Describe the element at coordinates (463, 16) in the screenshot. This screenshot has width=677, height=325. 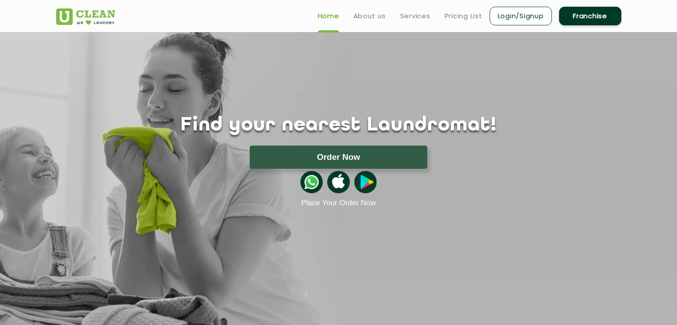
I see `a: Pricing List` at that location.